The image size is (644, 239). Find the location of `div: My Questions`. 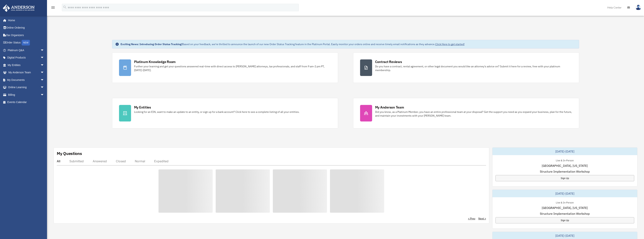

div: My Questions is located at coordinates (69, 153).